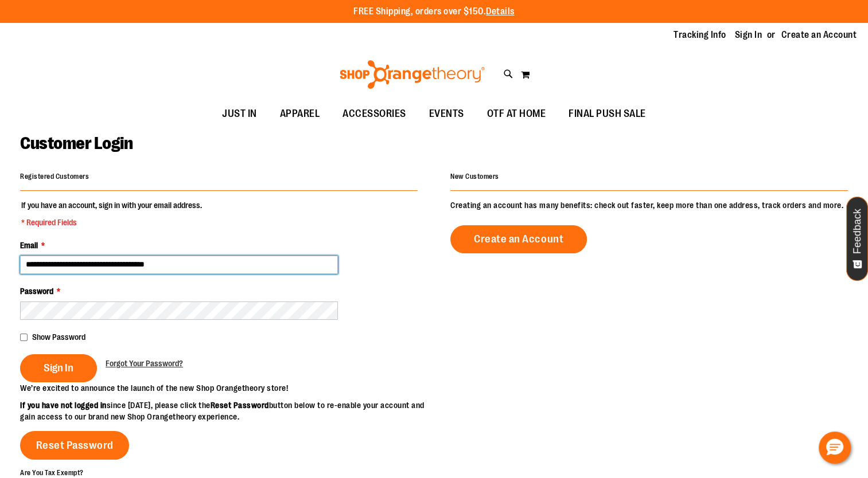  I want to click on strong: Reset Password, so click(240, 405).